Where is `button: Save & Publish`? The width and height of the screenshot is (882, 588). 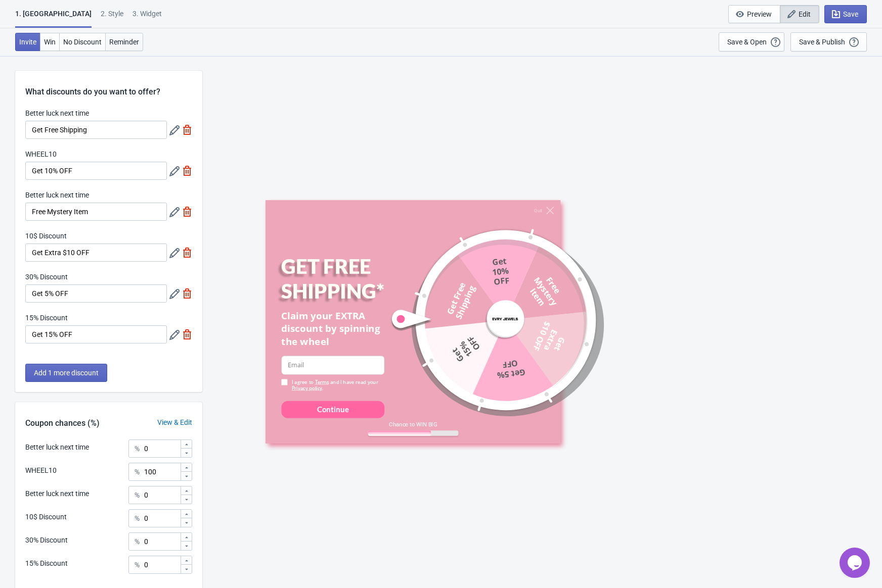 button: Save & Publish is located at coordinates (829, 42).